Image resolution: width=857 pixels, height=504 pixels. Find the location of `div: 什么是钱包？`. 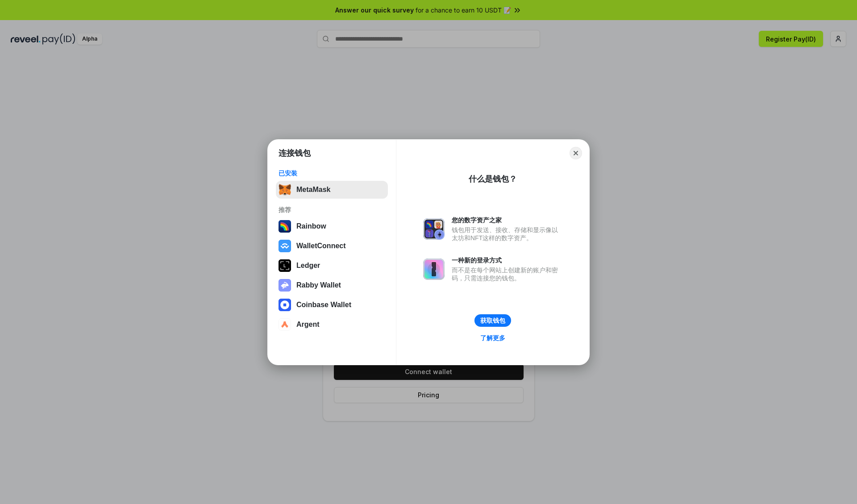

div: 什么是钱包？ is located at coordinates (493, 179).